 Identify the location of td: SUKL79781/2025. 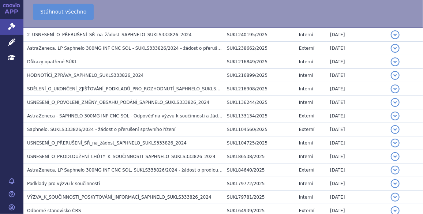
(259, 197).